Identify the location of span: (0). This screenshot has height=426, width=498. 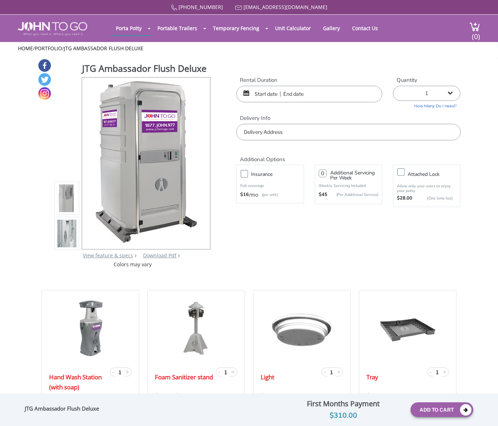
(476, 33).